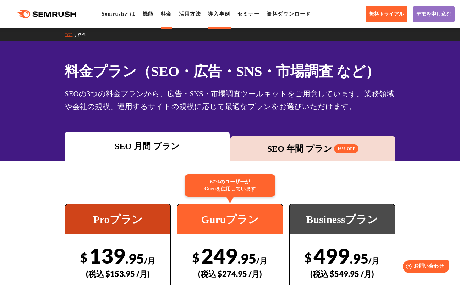 The image size is (460, 285). I want to click on a: セミナー, so click(248, 14).